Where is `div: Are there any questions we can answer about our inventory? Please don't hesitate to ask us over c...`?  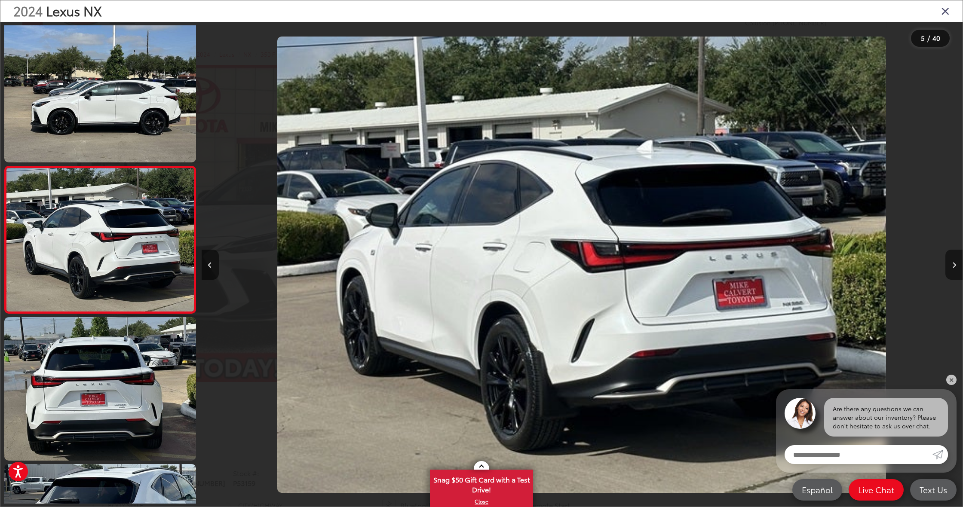
div: Are there any questions we can answer about our inventory? Please don't hesitate to ask us over c... is located at coordinates (886, 418).